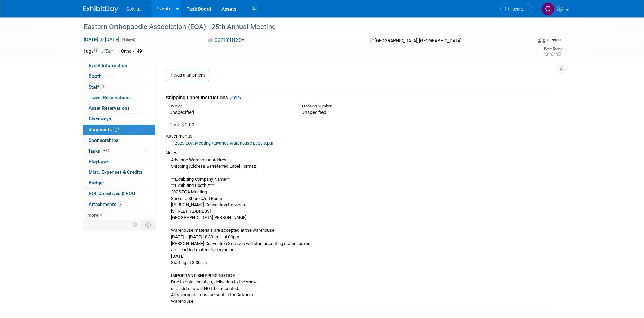  I want to click on div: Event Format, so click(527, 41).